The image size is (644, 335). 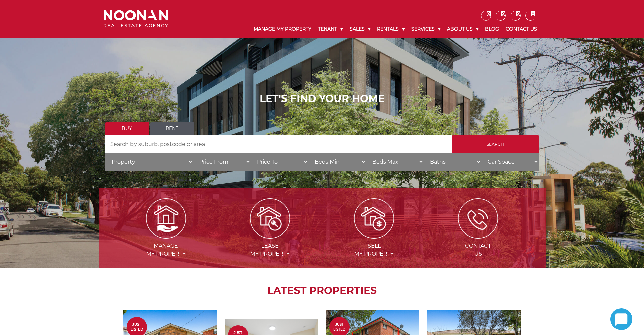 What do you see at coordinates (270, 236) in the screenshot?
I see `a: Leasemy Property` at bounding box center [270, 236].